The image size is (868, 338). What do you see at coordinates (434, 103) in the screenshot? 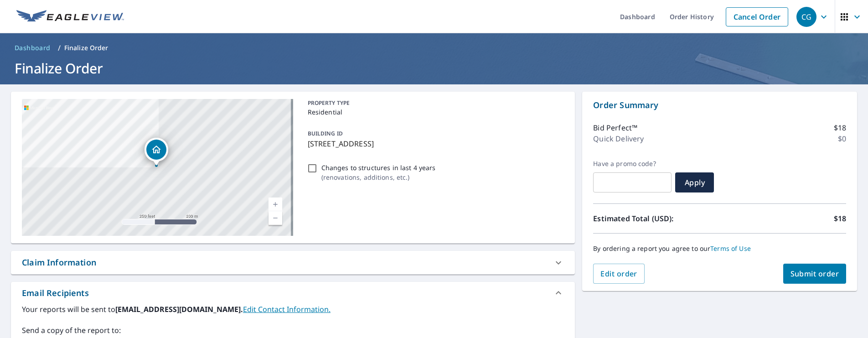
I see `p: PROPERTY TYPE` at bounding box center [434, 103].